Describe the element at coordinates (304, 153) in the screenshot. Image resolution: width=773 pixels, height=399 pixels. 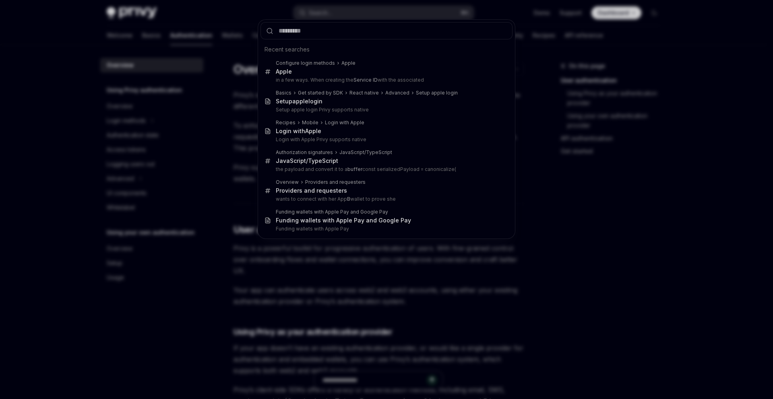
I see `div: Authorization signatures` at that location.